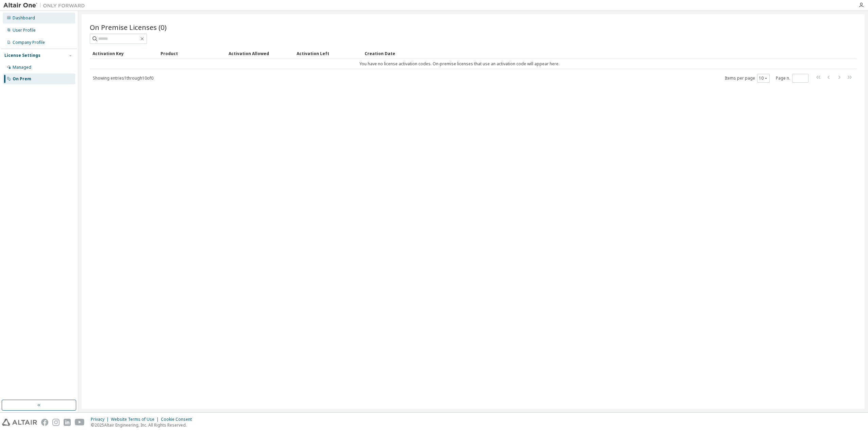 The height and width of the screenshot is (432, 868). What do you see at coordinates (22, 79) in the screenshot?
I see `div: On Prem` at bounding box center [22, 79].